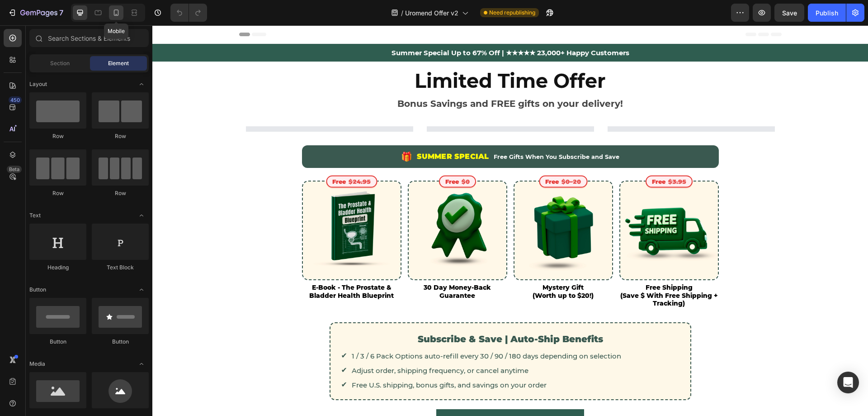  I want to click on span: Element, so click(119, 63).